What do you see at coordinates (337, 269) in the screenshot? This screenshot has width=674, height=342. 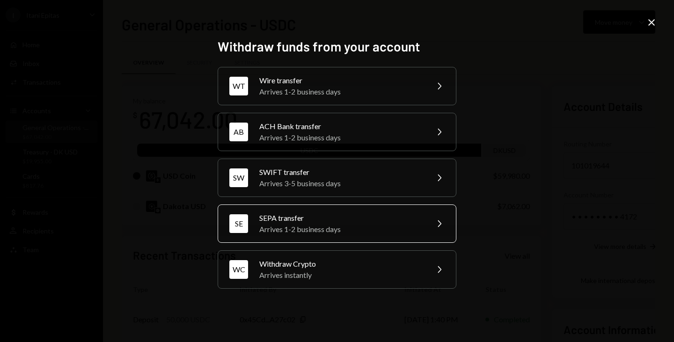 I see `button: WCWithdraw CryptoArrives instantly` at bounding box center [337, 269].